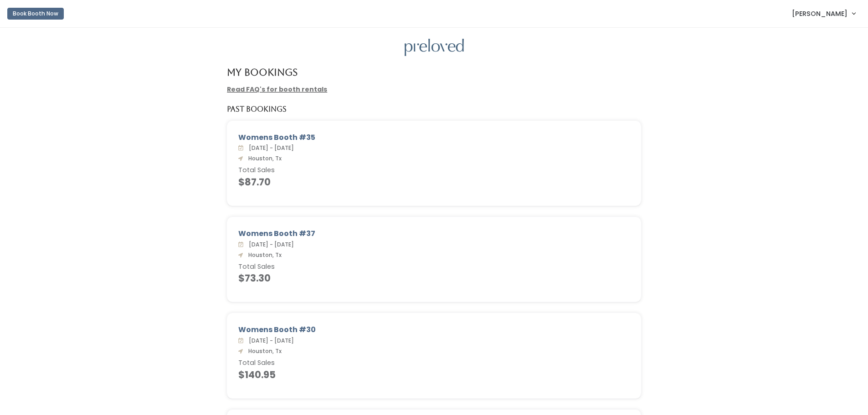  What do you see at coordinates (257, 109) in the screenshot?
I see `h5: Past Bookings` at bounding box center [257, 109].